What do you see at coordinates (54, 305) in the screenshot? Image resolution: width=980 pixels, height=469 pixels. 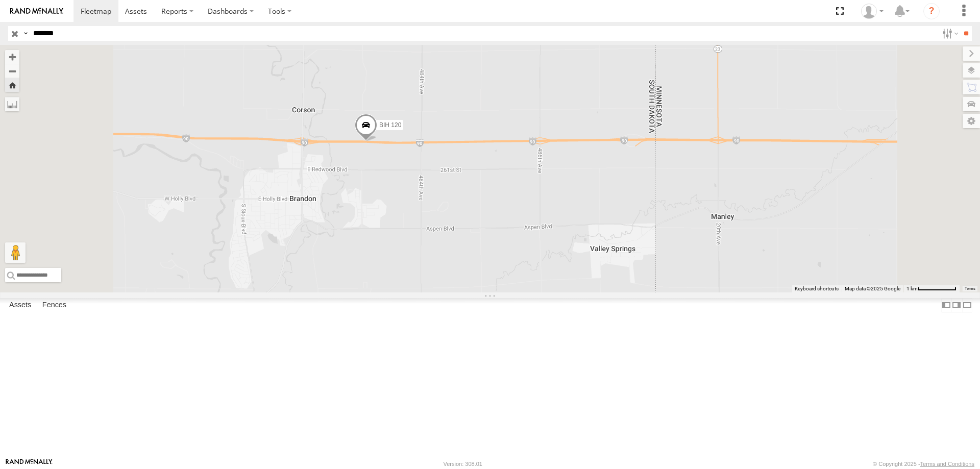 I see `label: Fences` at bounding box center [54, 305].